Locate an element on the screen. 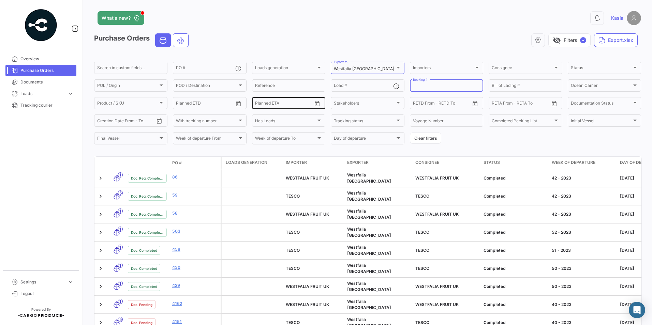 This screenshot has width=652, height=325. button: Clear filters is located at coordinates (426, 138).